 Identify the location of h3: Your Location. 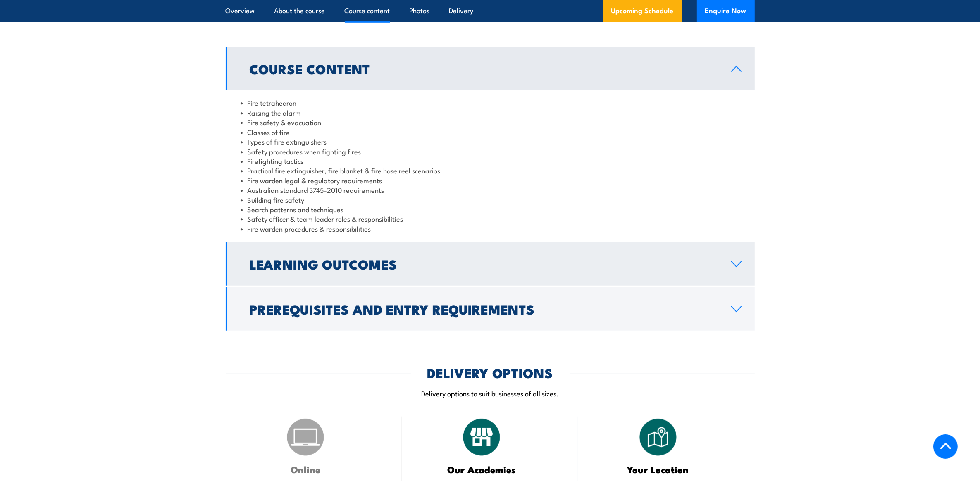
(658, 469).